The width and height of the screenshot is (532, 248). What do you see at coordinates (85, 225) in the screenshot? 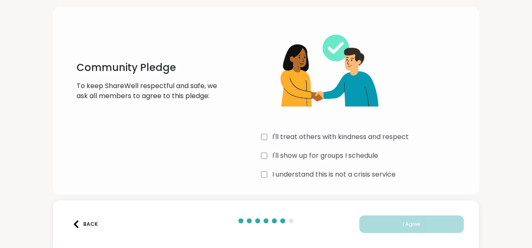
I see `div: Back` at bounding box center [85, 225].